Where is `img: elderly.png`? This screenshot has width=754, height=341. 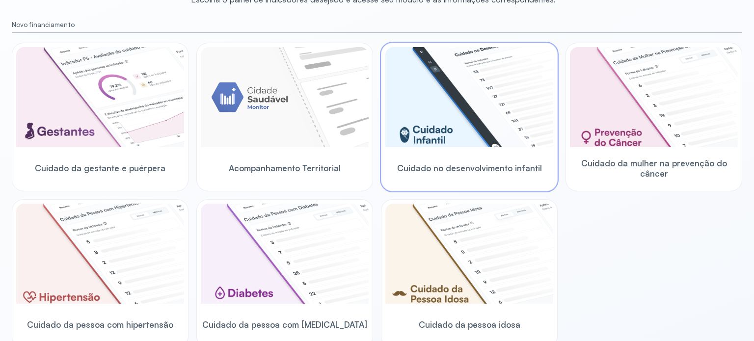 img: elderly.png is located at coordinates (470, 254).